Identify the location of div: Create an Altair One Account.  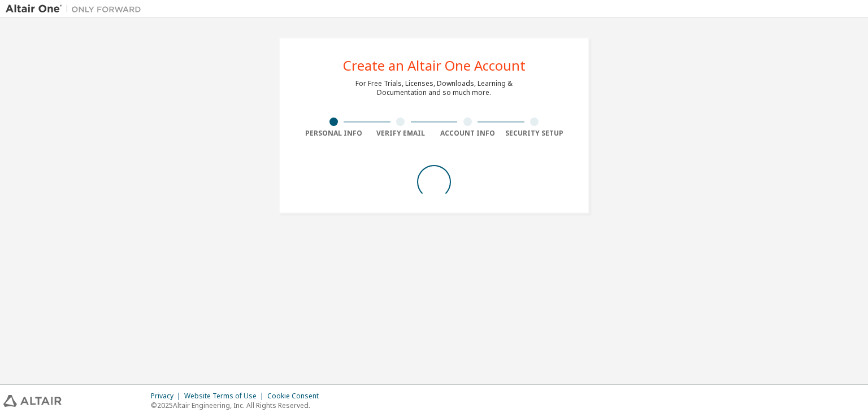
(434, 66).